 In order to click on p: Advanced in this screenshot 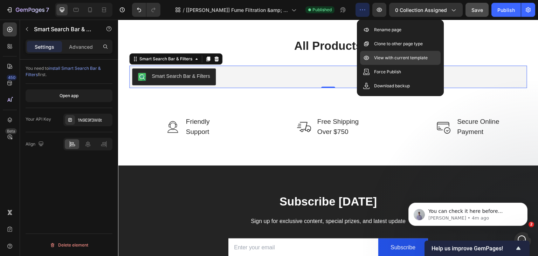, I will do `click(81, 47)`.